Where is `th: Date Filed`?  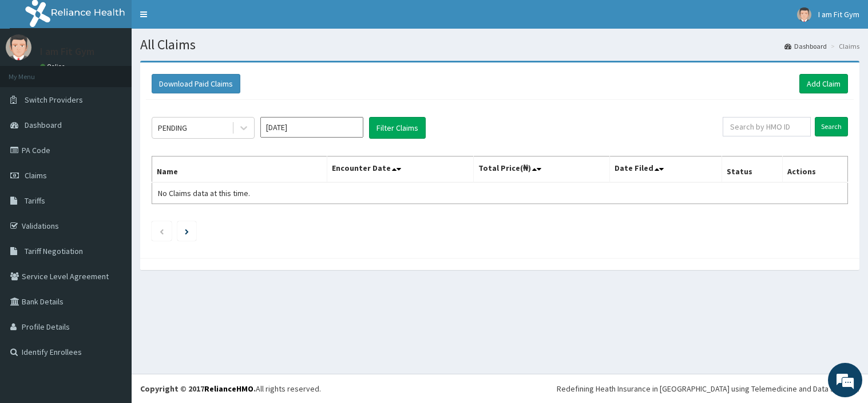 th: Date Filed is located at coordinates (666, 170).